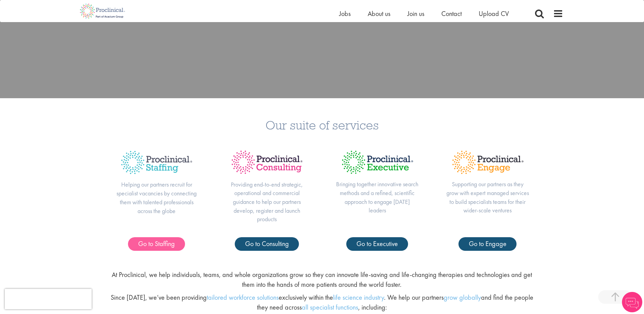  What do you see at coordinates (494, 14) in the screenshot?
I see `span: Upload CV` at bounding box center [494, 14].